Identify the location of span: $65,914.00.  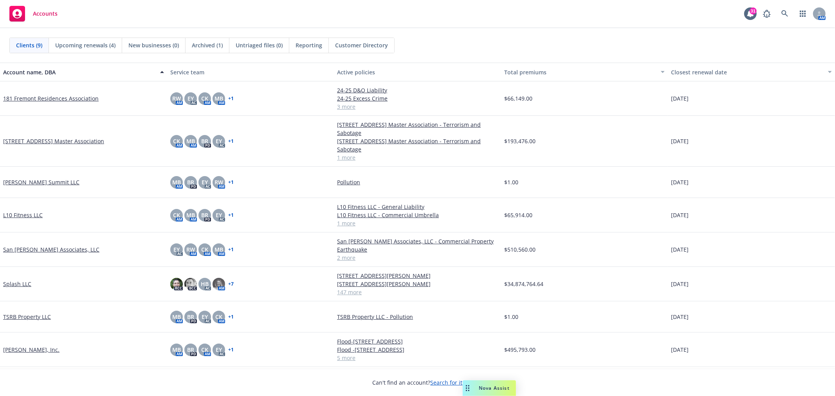
(518, 215).